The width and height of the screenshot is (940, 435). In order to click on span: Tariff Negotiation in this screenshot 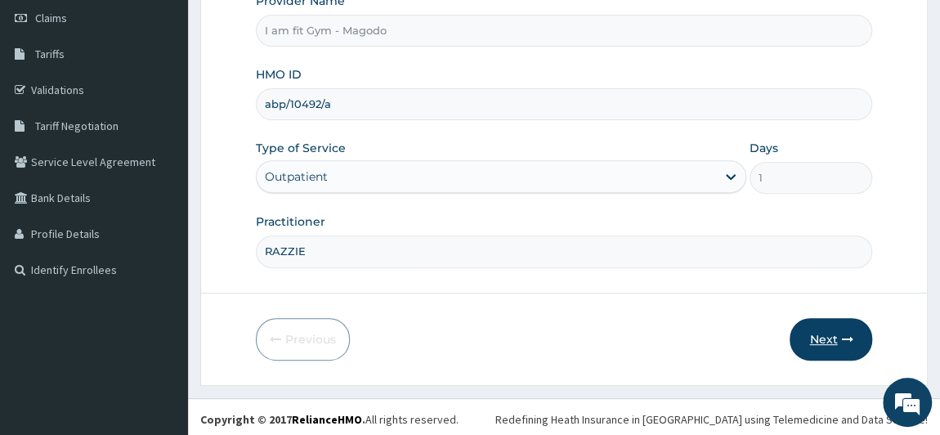, I will do `click(77, 126)`.